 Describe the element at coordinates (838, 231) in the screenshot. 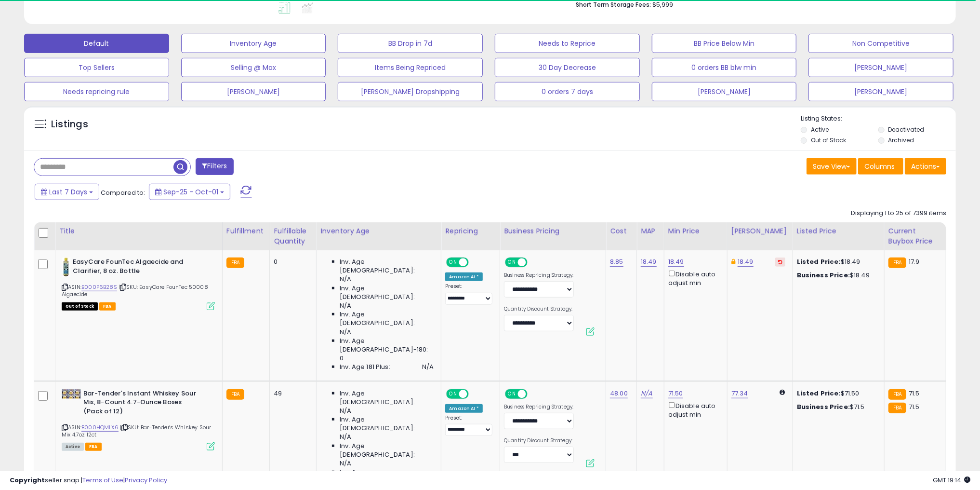

I see `div: Listed Price` at that location.